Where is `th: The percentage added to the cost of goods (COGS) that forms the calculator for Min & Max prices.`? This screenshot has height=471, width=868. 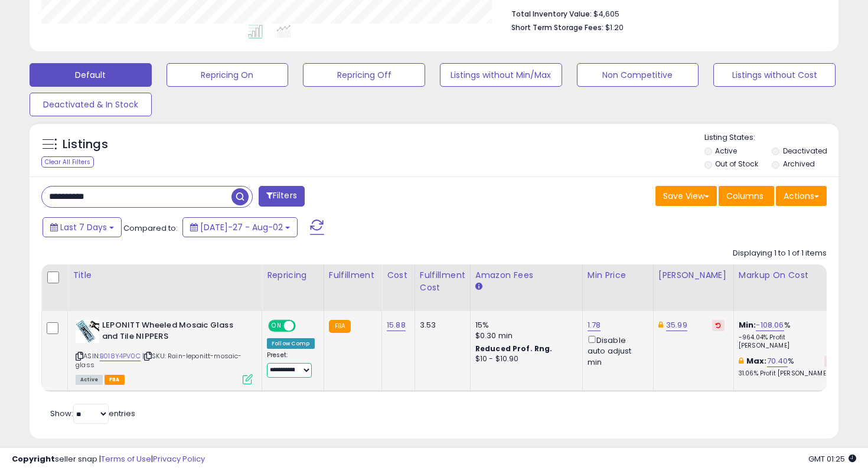 th: The percentage added to the cost of goods (COGS) that forms the calculator for Min & Max prices. is located at coordinates (790, 288).